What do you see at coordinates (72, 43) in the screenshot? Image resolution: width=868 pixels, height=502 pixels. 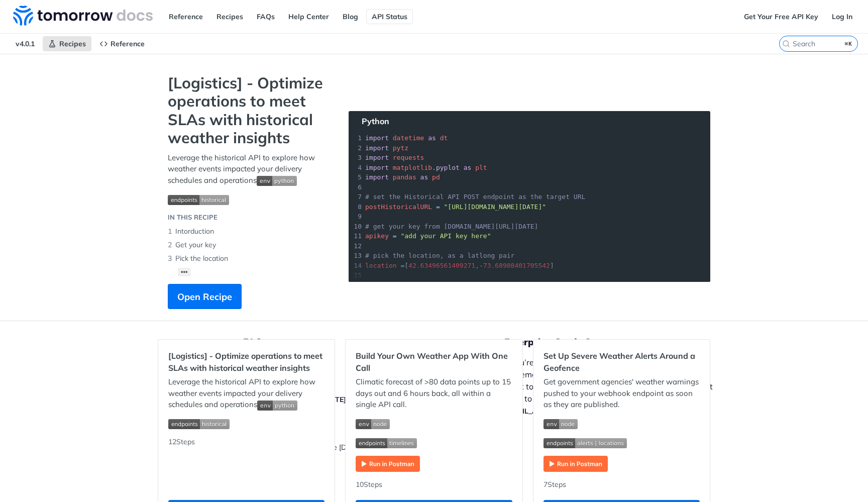 I see `span: Recipes` at bounding box center [72, 43].